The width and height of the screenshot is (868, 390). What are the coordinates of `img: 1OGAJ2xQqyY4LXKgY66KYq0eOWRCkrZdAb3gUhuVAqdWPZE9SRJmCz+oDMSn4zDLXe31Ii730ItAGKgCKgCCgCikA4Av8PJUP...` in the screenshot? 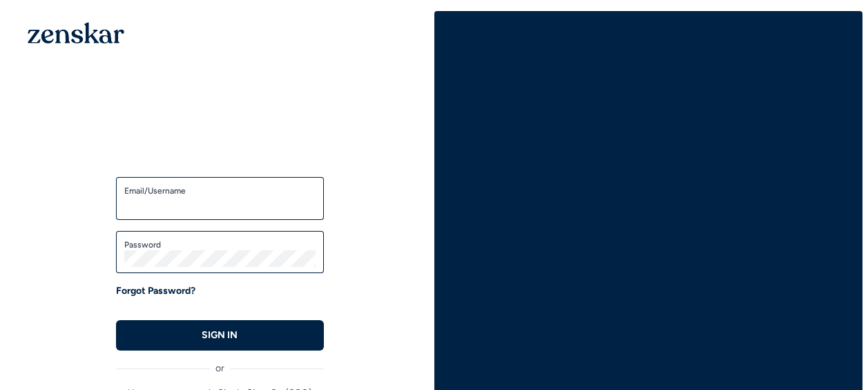 It's located at (76, 33).